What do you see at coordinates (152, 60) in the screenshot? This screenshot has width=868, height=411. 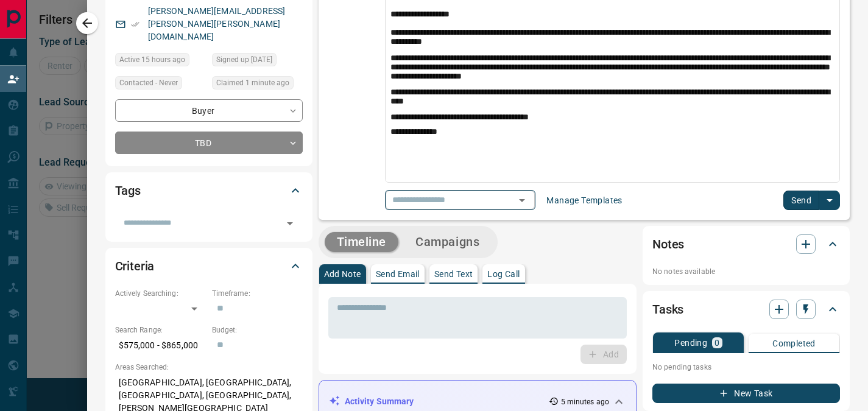 I see `span: Active 15 hours ago` at bounding box center [152, 60].